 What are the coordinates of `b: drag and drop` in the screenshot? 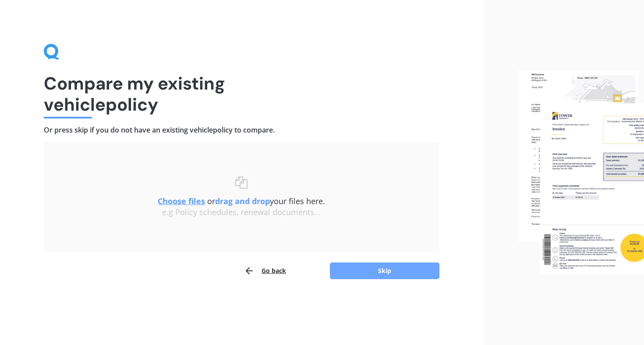 It's located at (242, 201).